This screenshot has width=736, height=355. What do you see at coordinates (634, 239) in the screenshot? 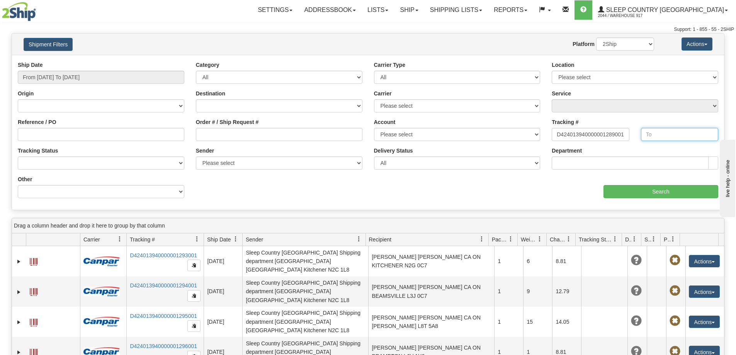
I see `a: Delivery Status filter column settings` at bounding box center [634, 239].